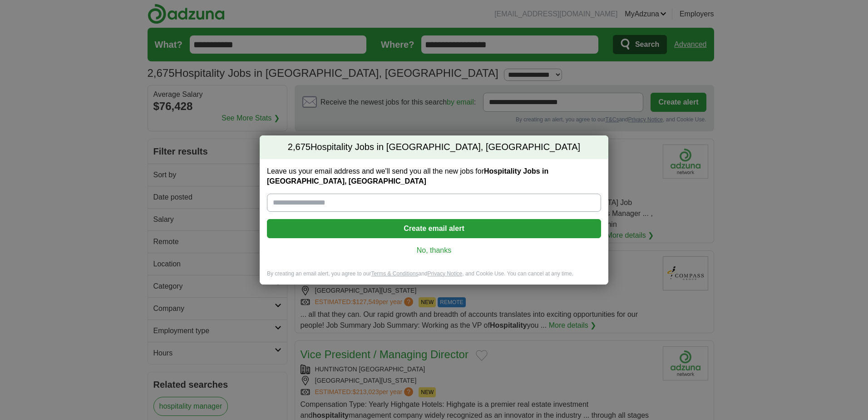 Image resolution: width=868 pixels, height=420 pixels. What do you see at coordinates (434, 277) in the screenshot?
I see `div: By creating an email alert, you agree to our and , and Cookie Use. You can cancel at any time.` at bounding box center [434, 277].